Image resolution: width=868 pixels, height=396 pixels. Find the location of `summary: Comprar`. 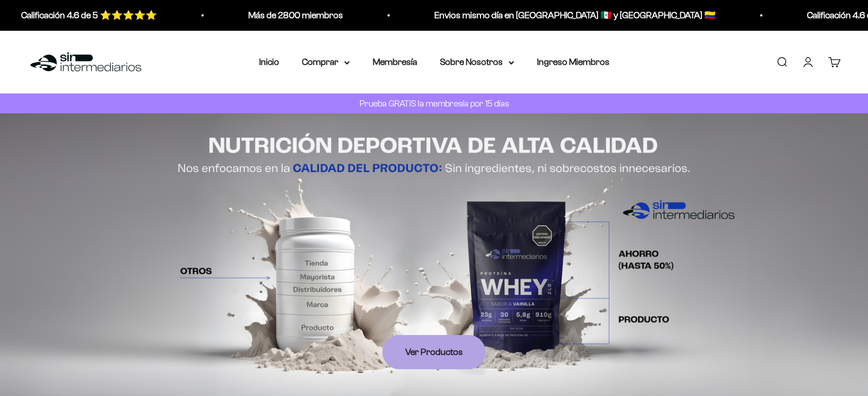

summary: Comprar is located at coordinates (326, 62).